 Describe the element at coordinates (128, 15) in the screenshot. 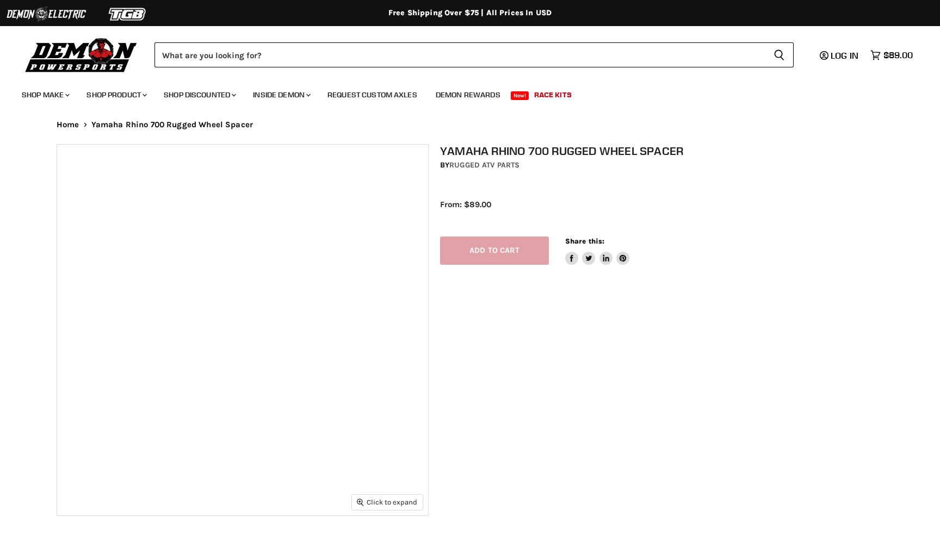

I see `img: TGB Logo 2` at that location.